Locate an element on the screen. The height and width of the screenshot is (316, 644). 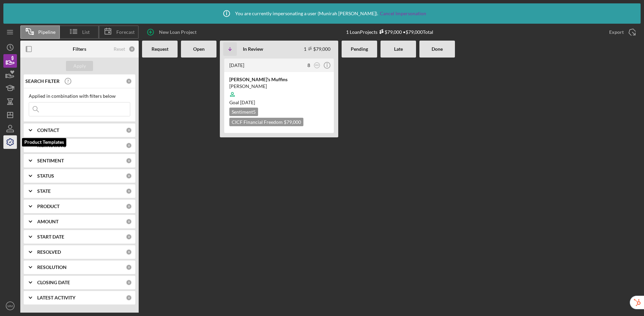
b: Done is located at coordinates (437, 49).